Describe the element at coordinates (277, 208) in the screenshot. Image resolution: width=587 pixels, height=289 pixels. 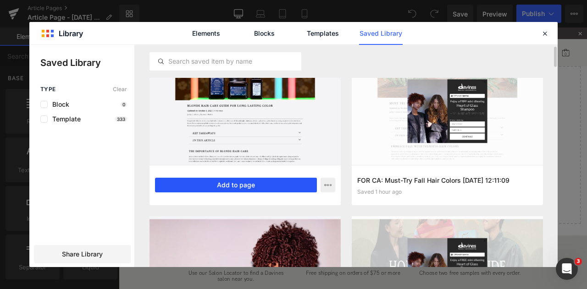
I see `p: or Drag & Drop elements from left sidebar` at that location.